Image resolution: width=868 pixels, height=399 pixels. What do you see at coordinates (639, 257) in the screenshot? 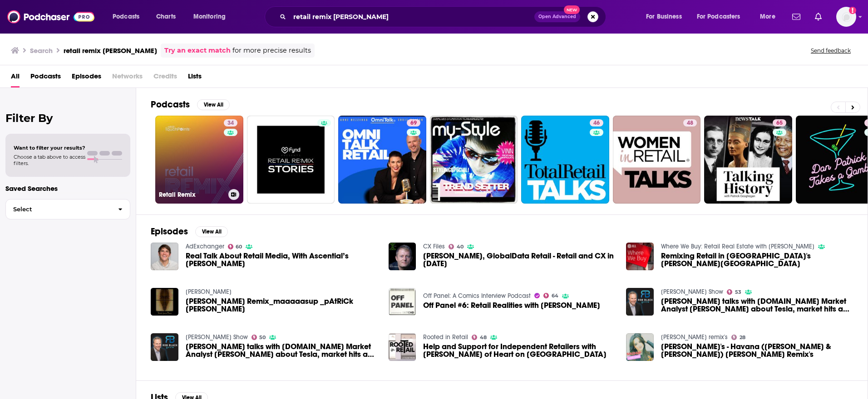
I see `img: Remixing Retail in Silicon Valley's Santana Row` at bounding box center [639, 257].